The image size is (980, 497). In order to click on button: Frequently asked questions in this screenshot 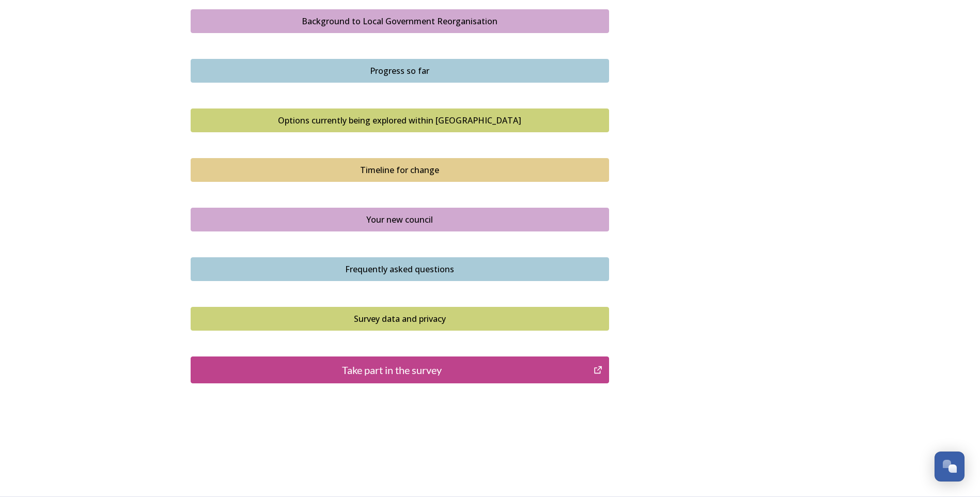, I will do `click(400, 269)`.